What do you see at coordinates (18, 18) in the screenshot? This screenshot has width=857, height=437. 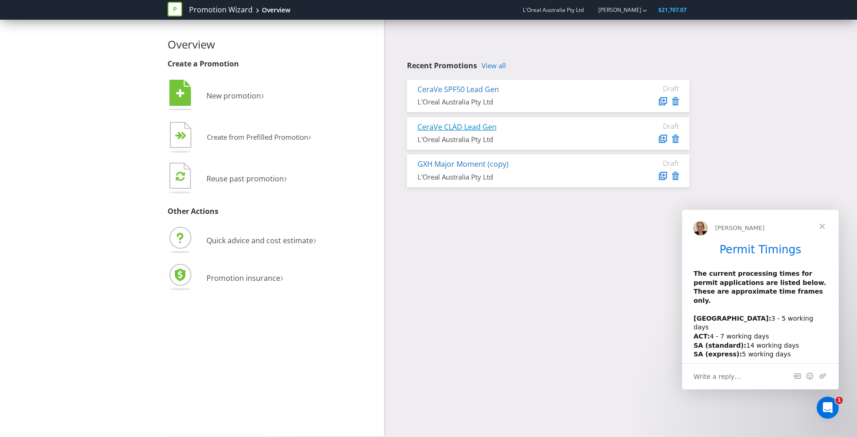 I see `img: Profile image for Emma` at bounding box center [18, 18].